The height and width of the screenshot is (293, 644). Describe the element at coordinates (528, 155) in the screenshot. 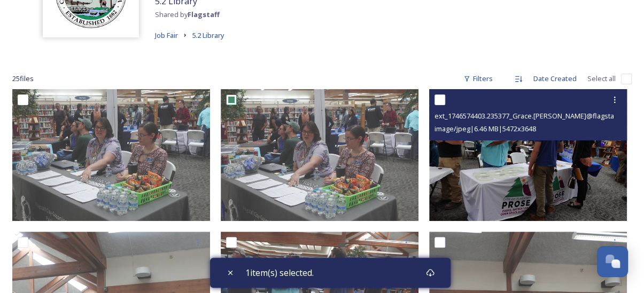

I see `img: ext_1746574403.235377_Grace.benally@flagstaffaz.gov-DSC01058.jpeg` at that location.